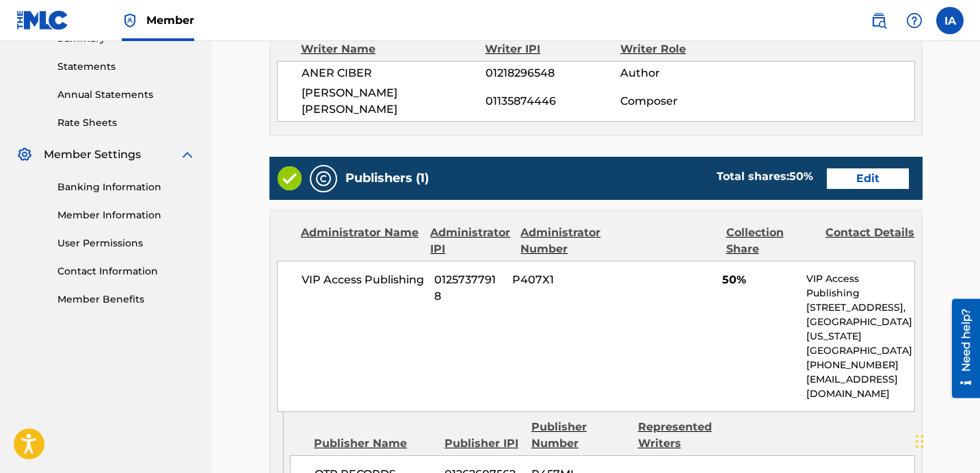 The image size is (980, 473). Describe the element at coordinates (801, 176) in the screenshot. I see `span: 50 %` at that location.